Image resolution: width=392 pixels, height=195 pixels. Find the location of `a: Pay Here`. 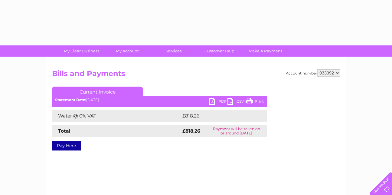

a: Pay Here is located at coordinates (66, 145).